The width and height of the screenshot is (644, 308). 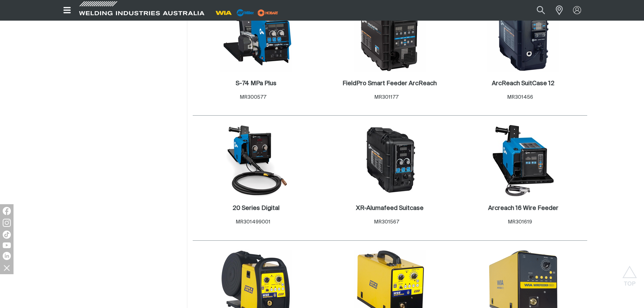 What do you see at coordinates (256, 161) in the screenshot?
I see `img: 20 Series Digital` at bounding box center [256, 161].